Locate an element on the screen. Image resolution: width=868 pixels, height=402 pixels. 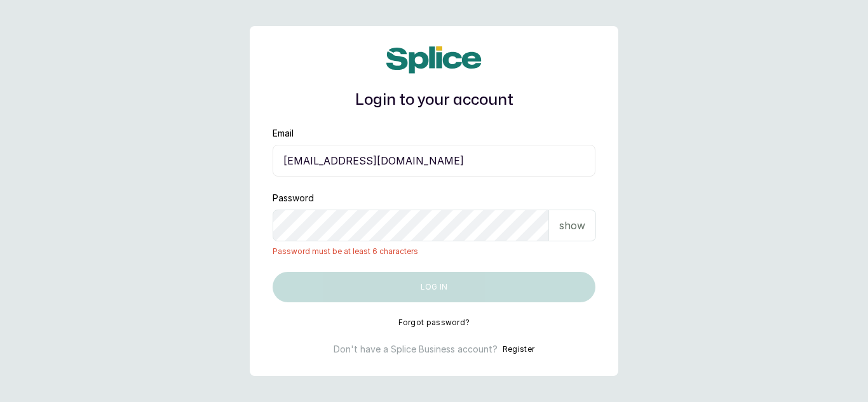
span: Password must be at least 6 characters is located at coordinates (434, 251).